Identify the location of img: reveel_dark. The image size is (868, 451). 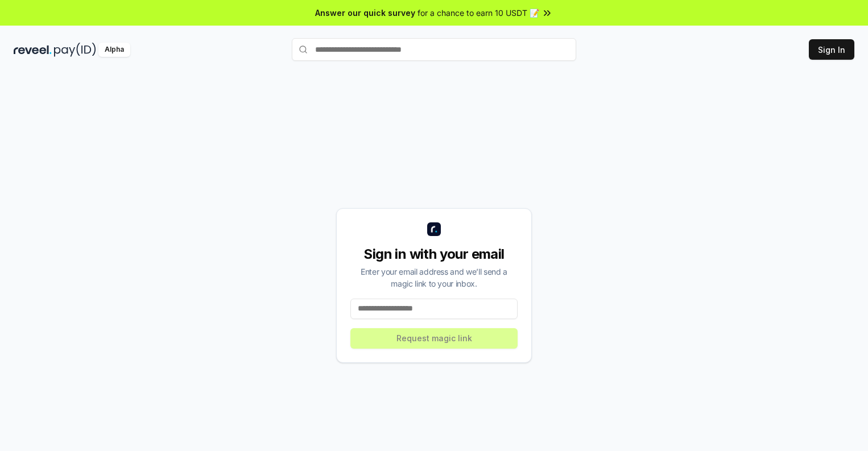
(32, 50).